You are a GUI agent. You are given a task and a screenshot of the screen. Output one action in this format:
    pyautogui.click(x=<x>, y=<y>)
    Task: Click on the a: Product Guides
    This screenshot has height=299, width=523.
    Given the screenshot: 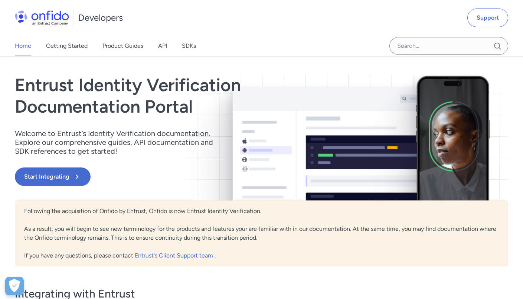 What is the action you would take?
    pyautogui.click(x=123, y=46)
    